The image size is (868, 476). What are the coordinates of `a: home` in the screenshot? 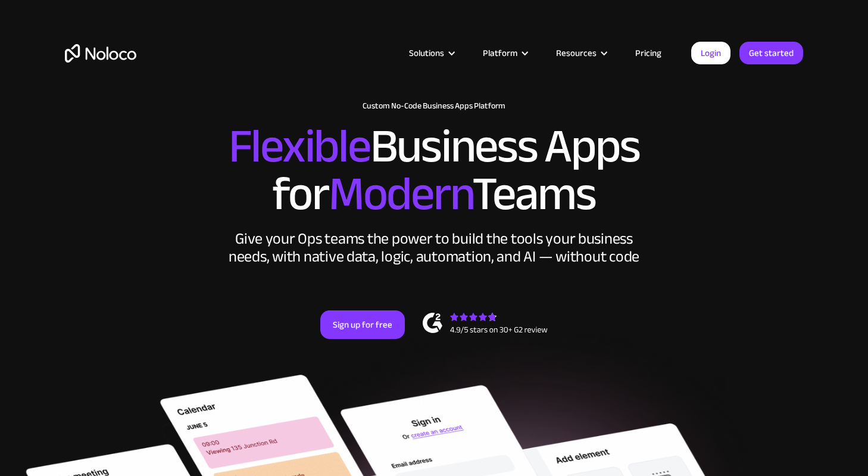 It's located at (101, 53).